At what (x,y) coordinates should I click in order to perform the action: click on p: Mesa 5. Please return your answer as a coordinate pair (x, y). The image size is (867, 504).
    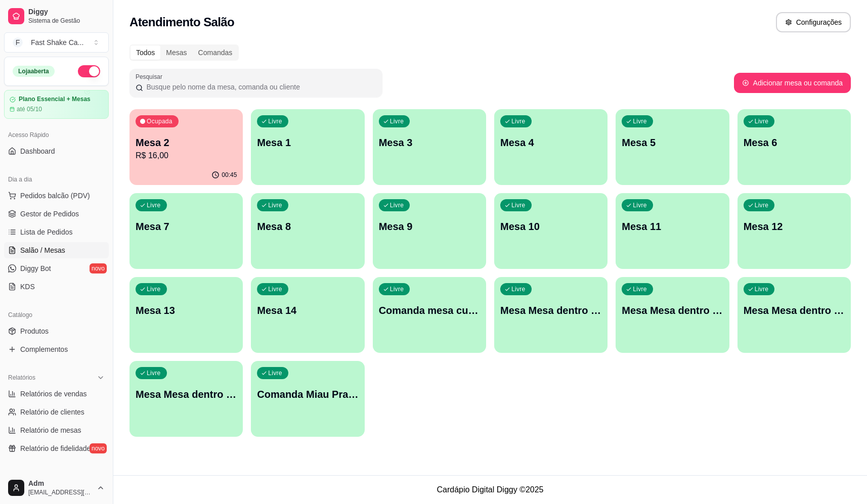
    Looking at the image, I should click on (672, 143).